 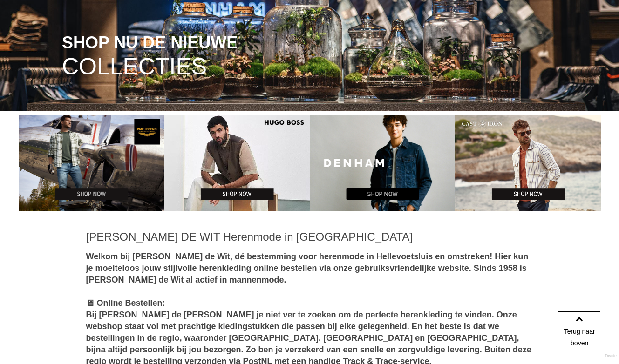 I want to click on a: Terug naar boven, so click(x=579, y=333).